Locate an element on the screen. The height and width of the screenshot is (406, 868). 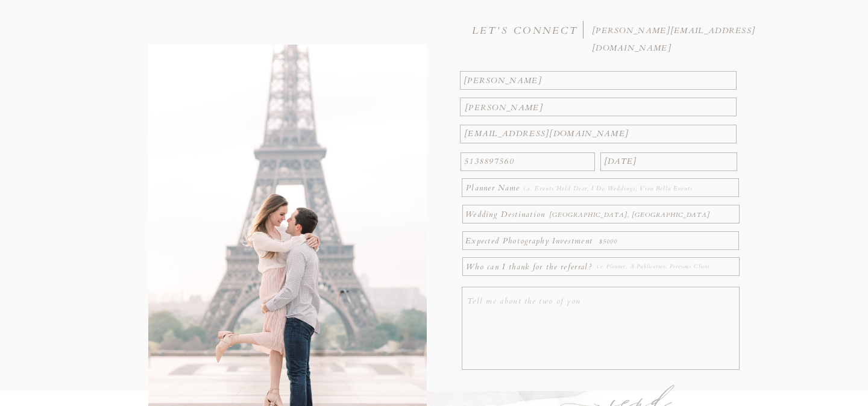
p: Planner Name is located at coordinates (494, 188).